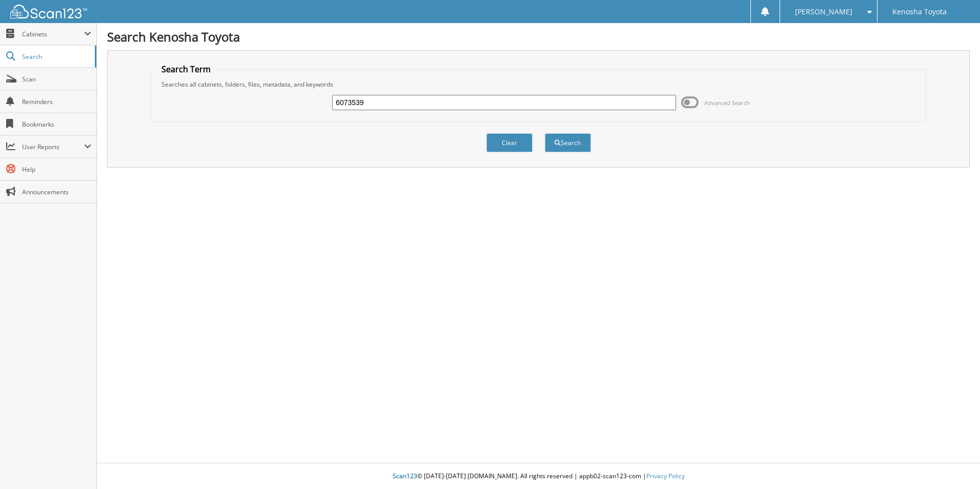 This screenshot has width=980, height=489. What do you see at coordinates (49, 12) in the screenshot?
I see `img: scan123-logo-white.svg` at bounding box center [49, 12].